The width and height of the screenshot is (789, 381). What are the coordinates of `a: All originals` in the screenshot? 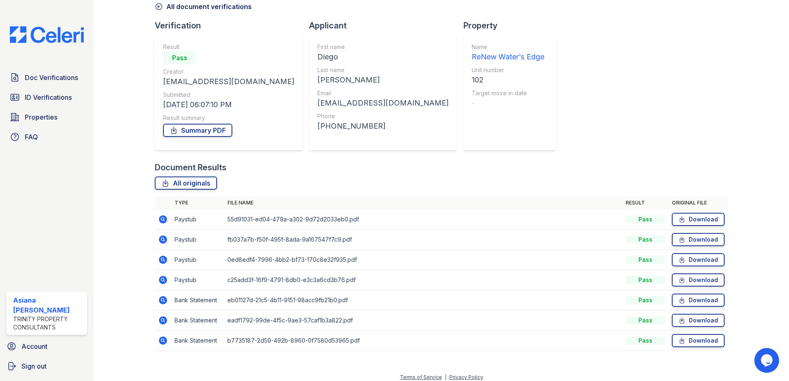 It's located at (186, 183).